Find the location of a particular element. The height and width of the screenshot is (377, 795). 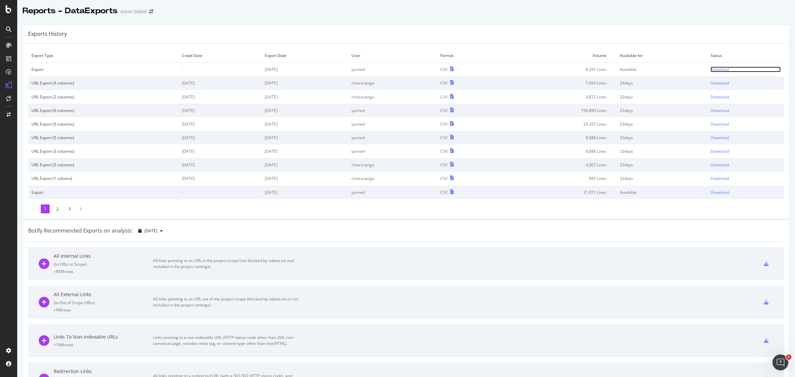

td: 24 days is located at coordinates (662, 83).